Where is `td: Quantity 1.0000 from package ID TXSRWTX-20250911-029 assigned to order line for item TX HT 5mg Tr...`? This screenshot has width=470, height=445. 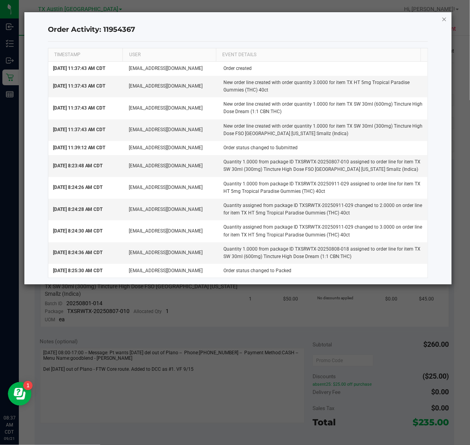 td: Quantity 1.0000 from package ID TXSRWTX-20250911-029 assigned to order line for item TX HT 5mg Tr... is located at coordinates (324, 188).